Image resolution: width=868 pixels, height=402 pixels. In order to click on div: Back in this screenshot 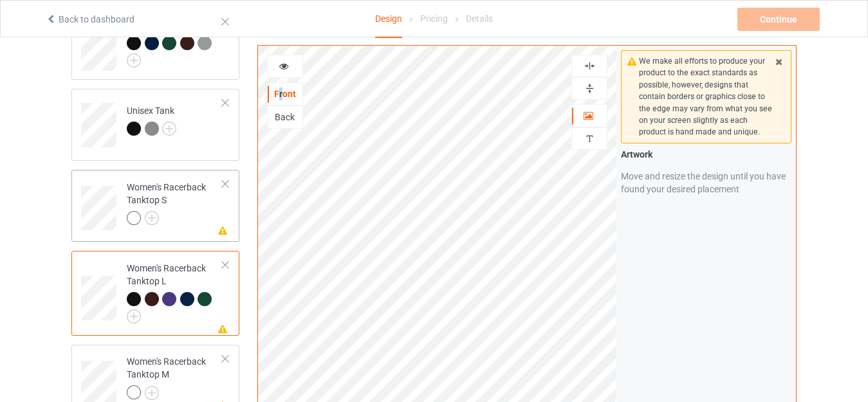, I will do `click(285, 117)`.